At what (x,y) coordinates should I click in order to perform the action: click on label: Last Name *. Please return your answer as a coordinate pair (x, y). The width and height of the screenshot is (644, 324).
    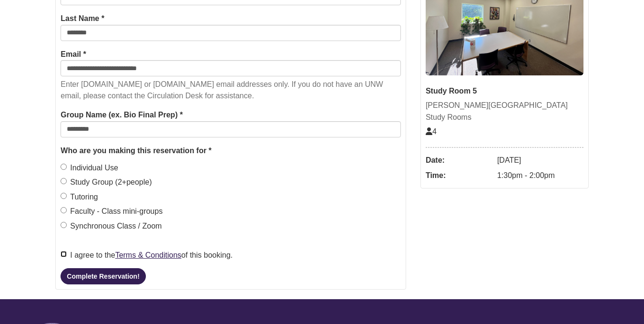
    Looking at the image, I should click on (83, 19).